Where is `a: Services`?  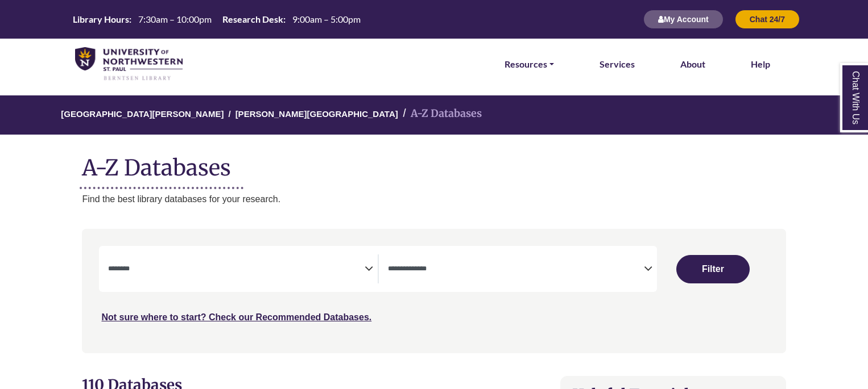 a: Services is located at coordinates (617, 64).